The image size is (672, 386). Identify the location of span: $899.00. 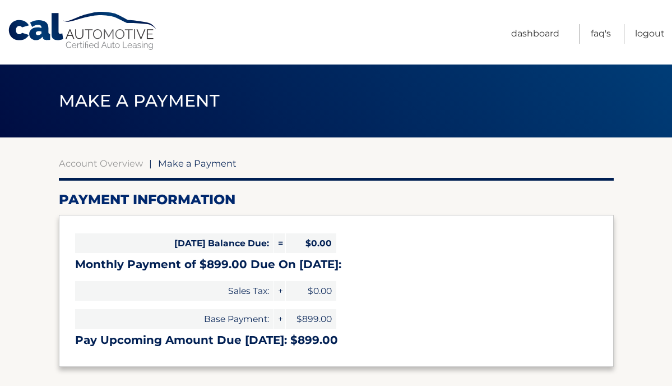
(311, 318).